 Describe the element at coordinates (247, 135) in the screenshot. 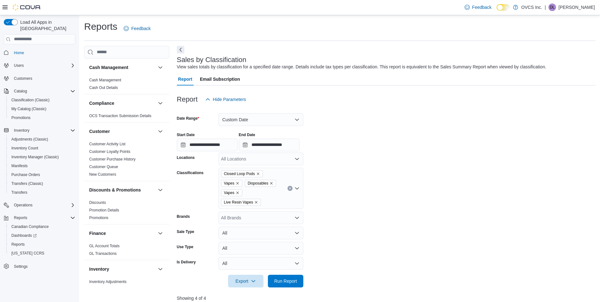

I see `label: End Date` at that location.